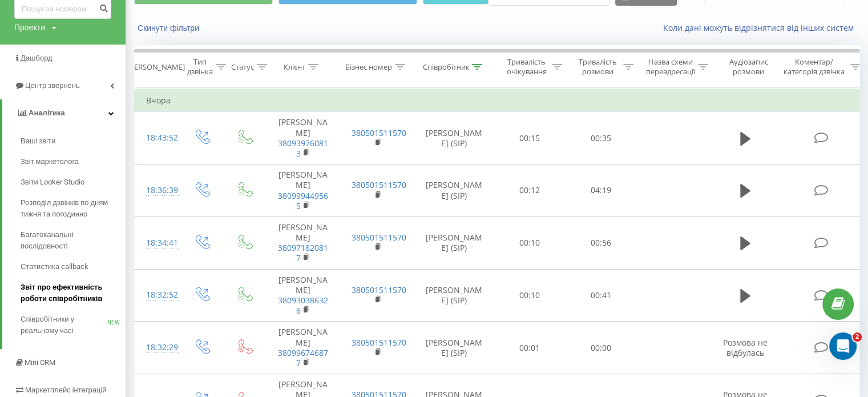 Image resolution: width=868 pixels, height=397 pixels. Describe the element at coordinates (601, 347) in the screenshot. I see `td: 00:00` at that location.